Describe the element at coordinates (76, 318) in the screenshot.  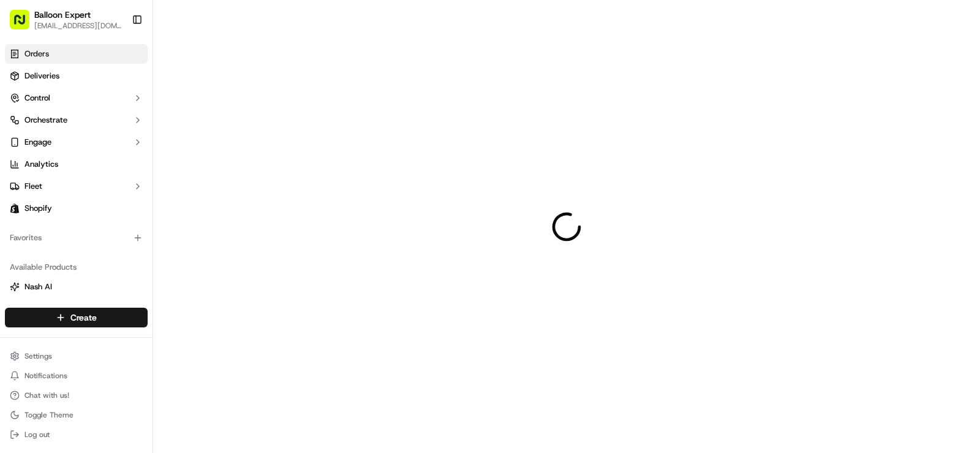
I see `button: Create` at that location.